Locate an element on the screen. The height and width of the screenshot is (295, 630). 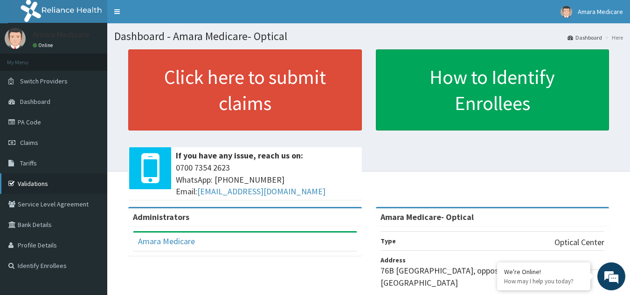
div: We're Online! is located at coordinates (543, 272).